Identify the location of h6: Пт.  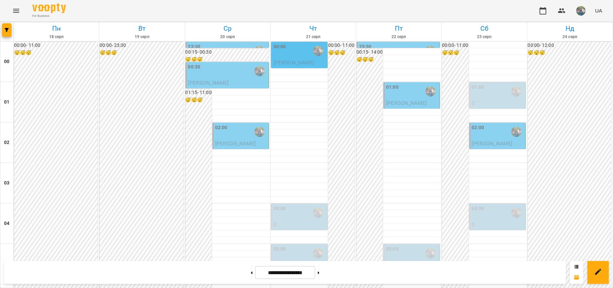
(399, 28).